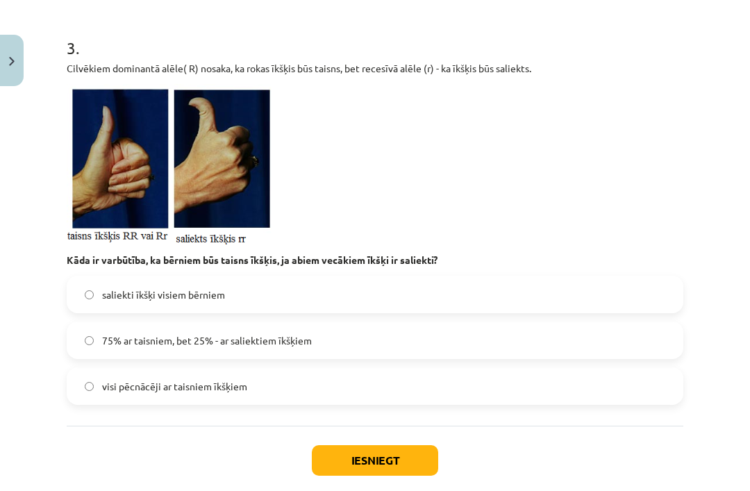 The height and width of the screenshot is (491, 750). Describe the element at coordinates (375, 68) in the screenshot. I see `p: Cilvēkiem dominantā alēle( R) nosaka, ka rokas īkšķis būs taisns, bet recesīvā alēle (r) - ka īkš...` at that location.